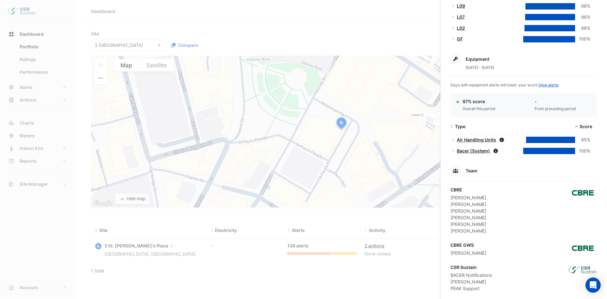 Image resolution: width=607 pixels, height=299 pixels. What do you see at coordinates (476, 139) in the screenshot?
I see `a: Air Handling Units` at bounding box center [476, 139].